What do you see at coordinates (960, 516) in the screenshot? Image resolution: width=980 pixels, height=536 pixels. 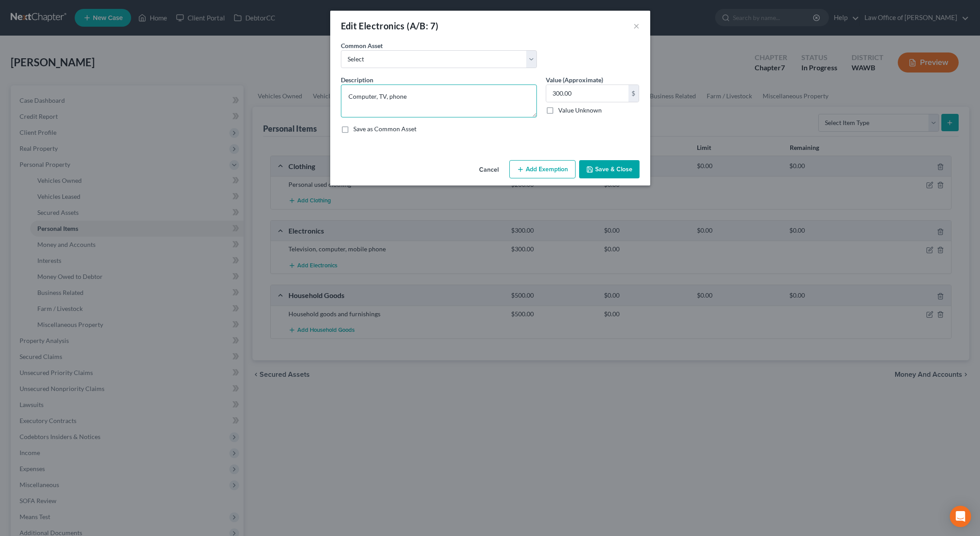 I see `div: Open Intercom Messenger` at bounding box center [960, 516].